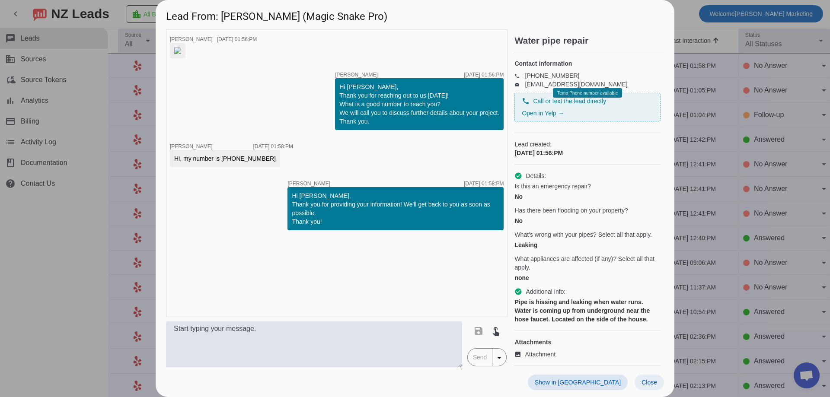 This screenshot has height=397, width=830. Describe the element at coordinates (649, 383) in the screenshot. I see `button: Close` at that location.